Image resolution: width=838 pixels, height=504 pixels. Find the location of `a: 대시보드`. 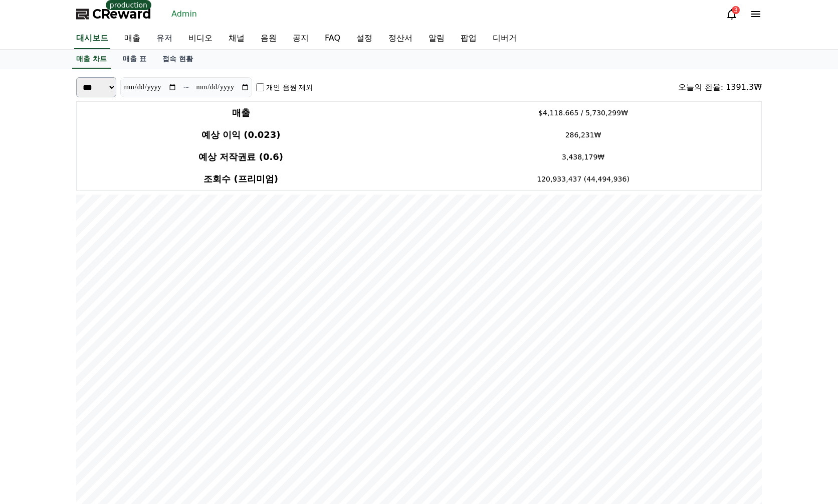

a: 대시보드 is located at coordinates (92, 39).